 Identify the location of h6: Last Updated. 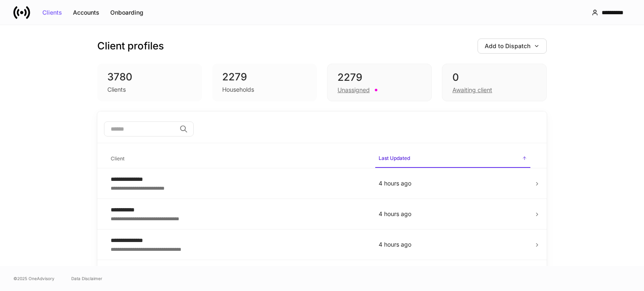
(394, 158).